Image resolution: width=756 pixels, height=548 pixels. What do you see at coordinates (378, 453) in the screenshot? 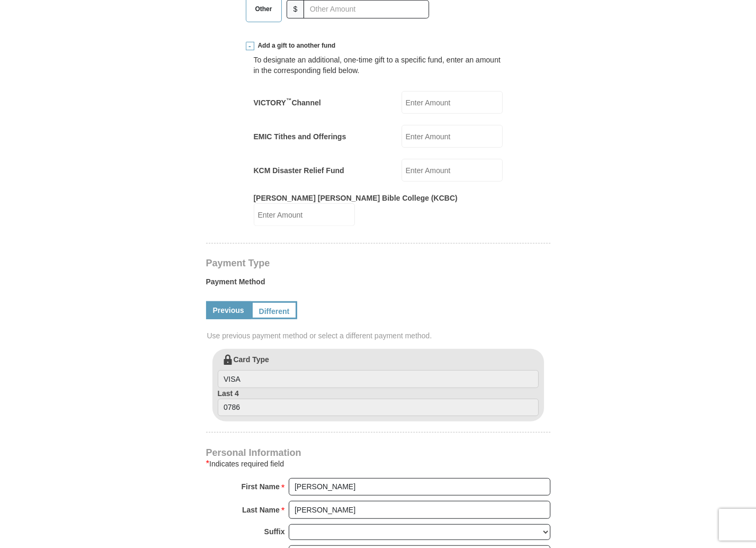
I see `h4: Personal Information` at bounding box center [378, 453].